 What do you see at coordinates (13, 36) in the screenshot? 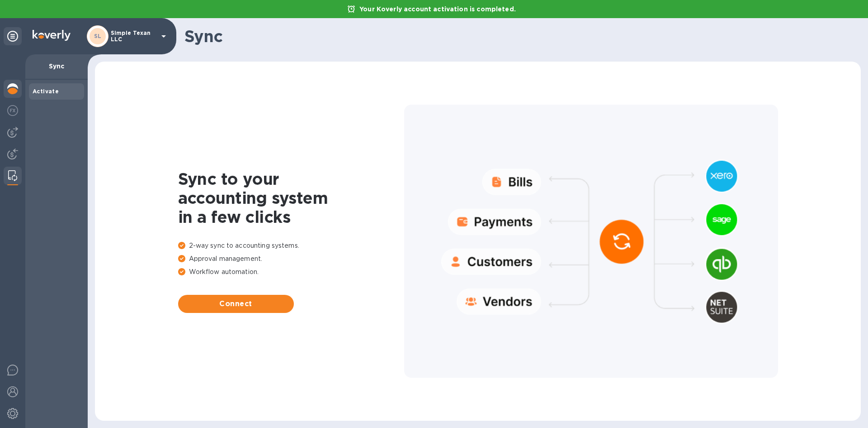
I see `div: Unpin categories` at bounding box center [13, 36].